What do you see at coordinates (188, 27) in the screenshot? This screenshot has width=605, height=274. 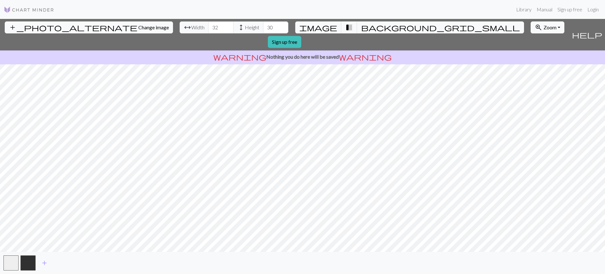 I see `span: arrow_range` at bounding box center [188, 27].